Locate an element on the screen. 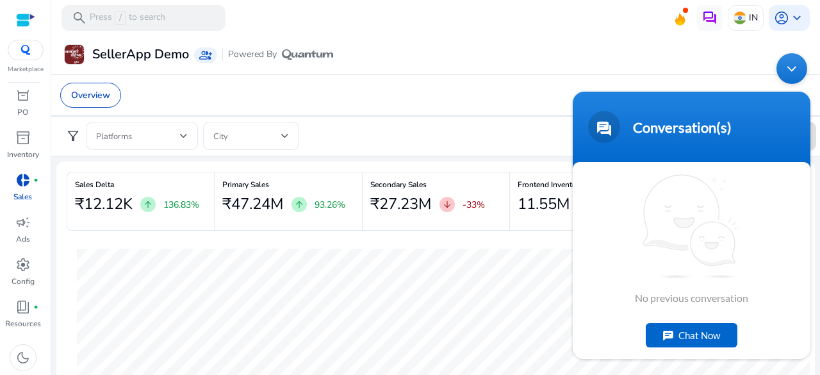 This screenshot has height=375, width=820. span: settings is located at coordinates (23, 265).